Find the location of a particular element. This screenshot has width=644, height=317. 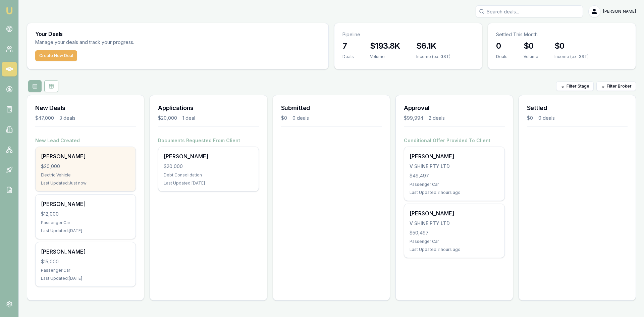

a: Create New Deal is located at coordinates (56, 56).